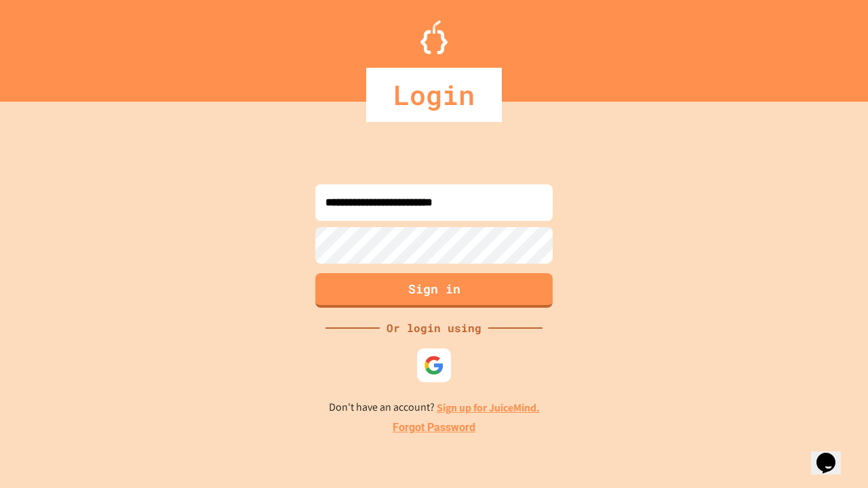 Image resolution: width=868 pixels, height=488 pixels. I want to click on div: Or login using, so click(434, 328).